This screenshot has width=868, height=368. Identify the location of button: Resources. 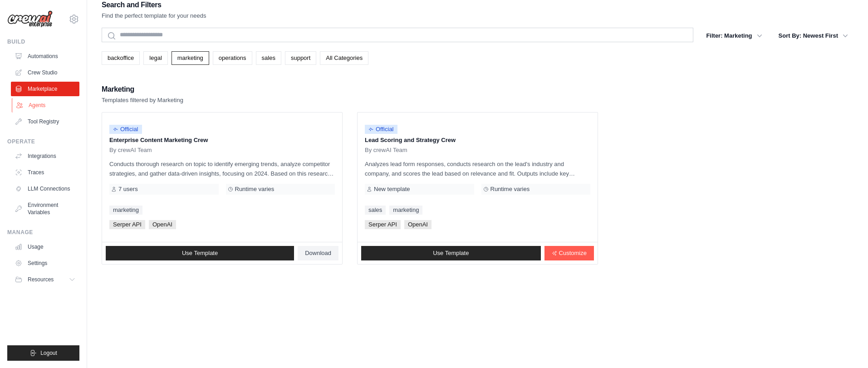
(45, 279).